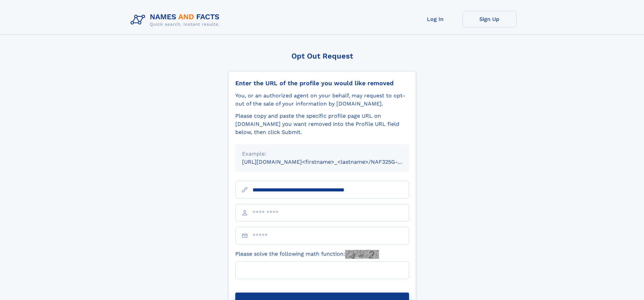 This screenshot has width=644, height=300. I want to click on a: Log In, so click(435, 19).